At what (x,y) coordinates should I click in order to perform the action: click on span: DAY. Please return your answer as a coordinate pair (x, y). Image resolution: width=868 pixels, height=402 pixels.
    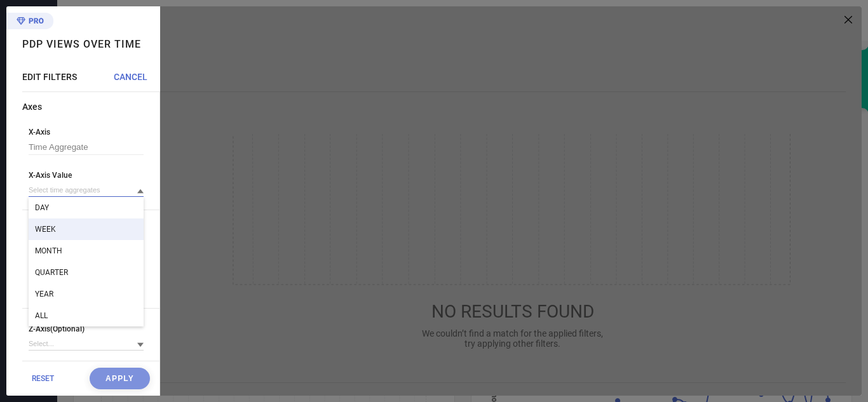
    Looking at the image, I should click on (42, 208).